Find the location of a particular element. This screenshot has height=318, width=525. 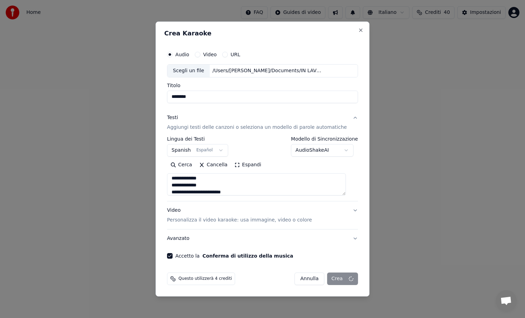

div: Scegli un file is located at coordinates (188, 71).